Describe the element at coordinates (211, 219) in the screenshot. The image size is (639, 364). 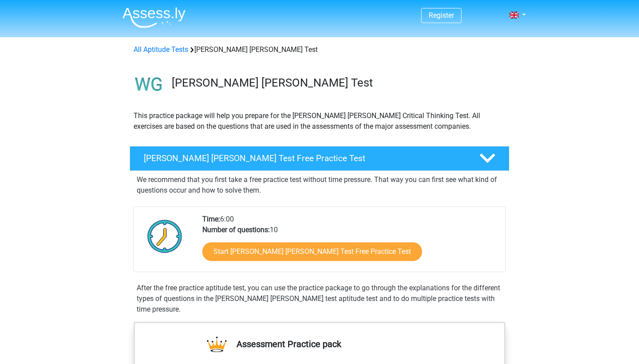
I see `b: Time:` at that location.